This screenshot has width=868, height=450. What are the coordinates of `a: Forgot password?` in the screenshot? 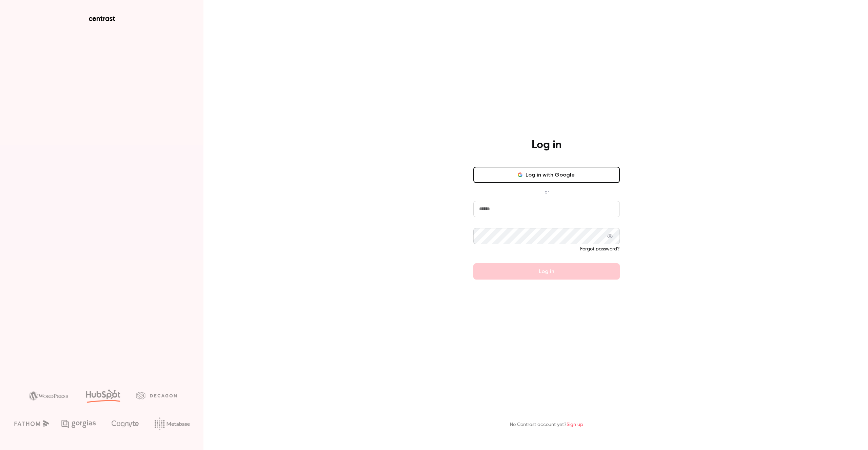 It's located at (600, 250).